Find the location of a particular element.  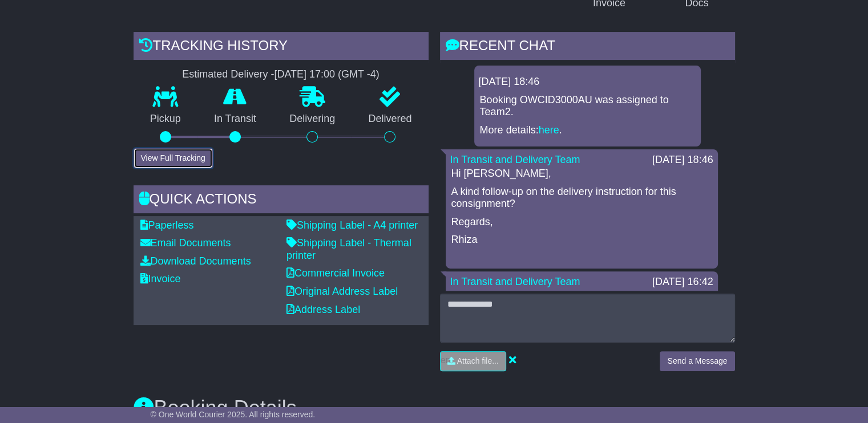

p: Pickup is located at coordinates (165, 119).